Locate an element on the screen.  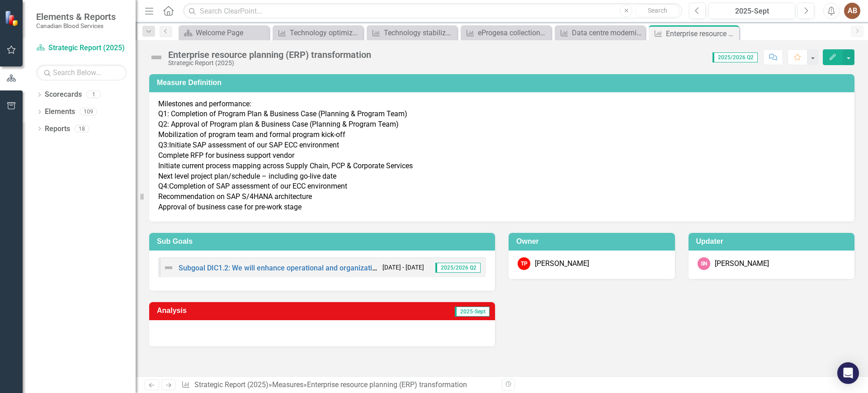
button: Search is located at coordinates (657, 11).